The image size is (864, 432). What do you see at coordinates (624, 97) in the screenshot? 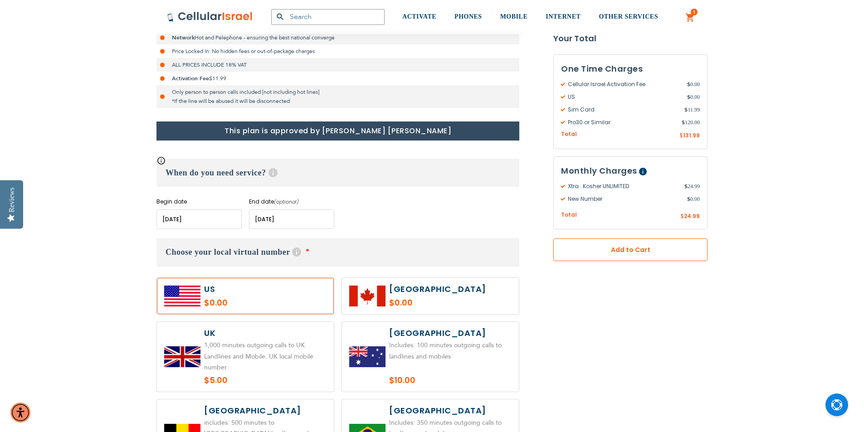
I see `span: US` at bounding box center [624, 97].